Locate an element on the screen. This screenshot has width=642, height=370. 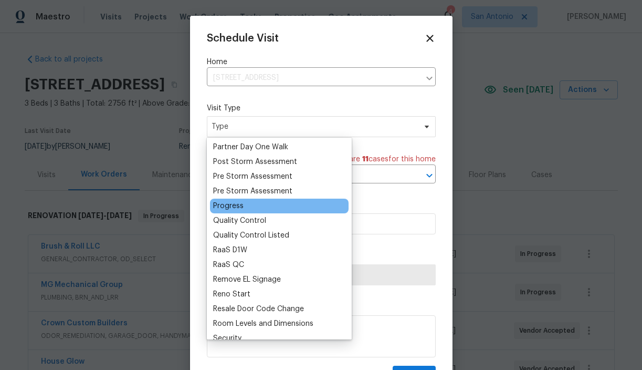
span: Type is located at coordinates (313, 127).